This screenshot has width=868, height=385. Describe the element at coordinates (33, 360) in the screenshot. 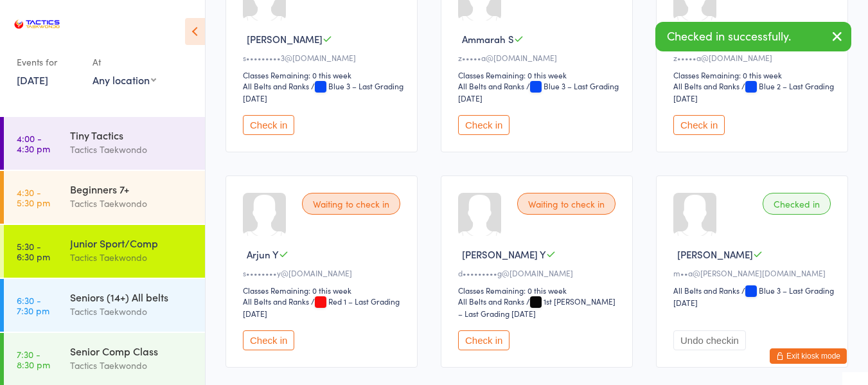

I see `time: 7:30 - 8:30 pm` at that location.